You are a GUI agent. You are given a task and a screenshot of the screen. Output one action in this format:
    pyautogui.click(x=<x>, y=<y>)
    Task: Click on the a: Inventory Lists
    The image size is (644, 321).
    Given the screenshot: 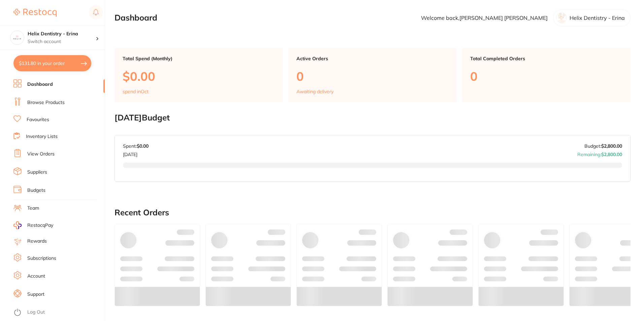 What is the action you would take?
    pyautogui.click(x=42, y=137)
    